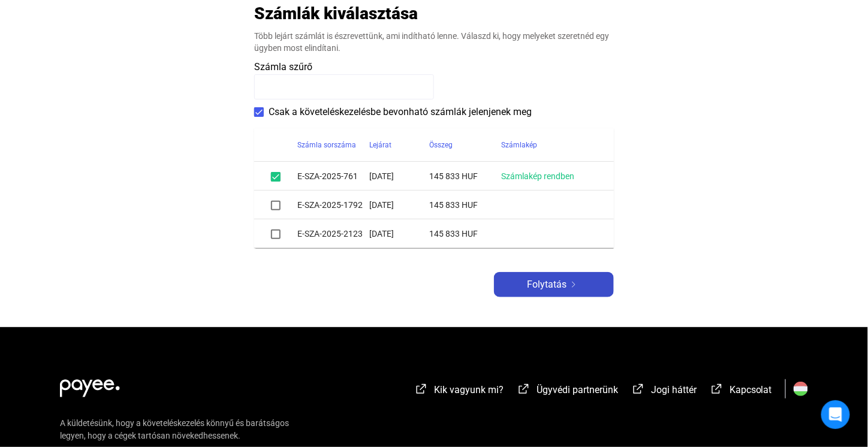 The image size is (868, 447). I want to click on img: HU.svg, so click(801, 389).